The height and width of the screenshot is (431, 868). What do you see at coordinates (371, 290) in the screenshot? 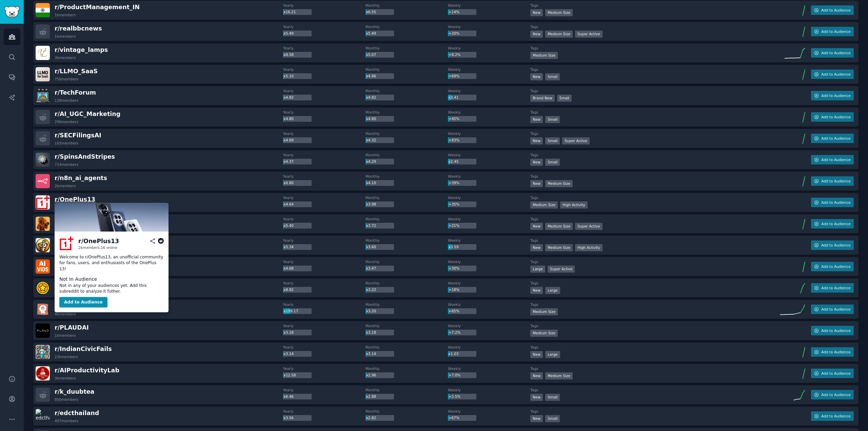
I see `span: x3.22` at bounding box center [371, 290].